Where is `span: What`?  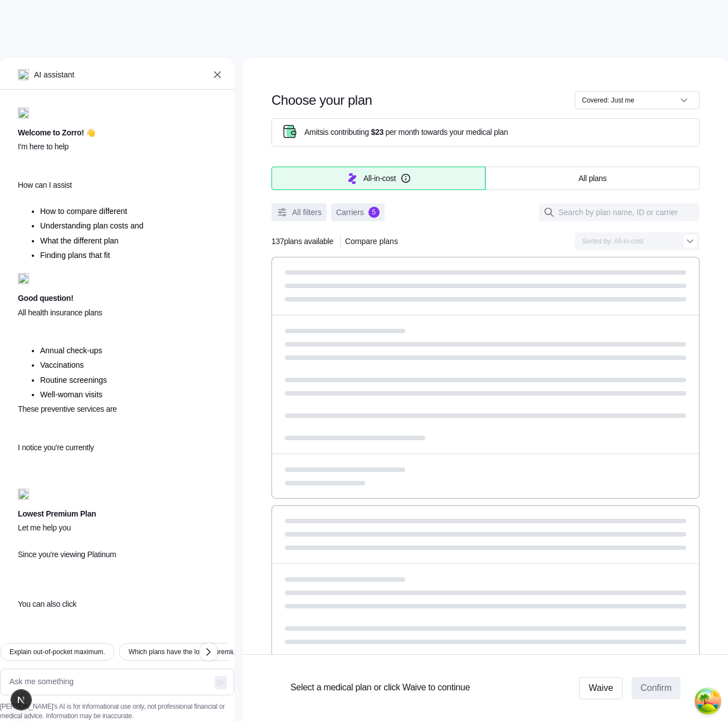
span: What is located at coordinates (50, 241).